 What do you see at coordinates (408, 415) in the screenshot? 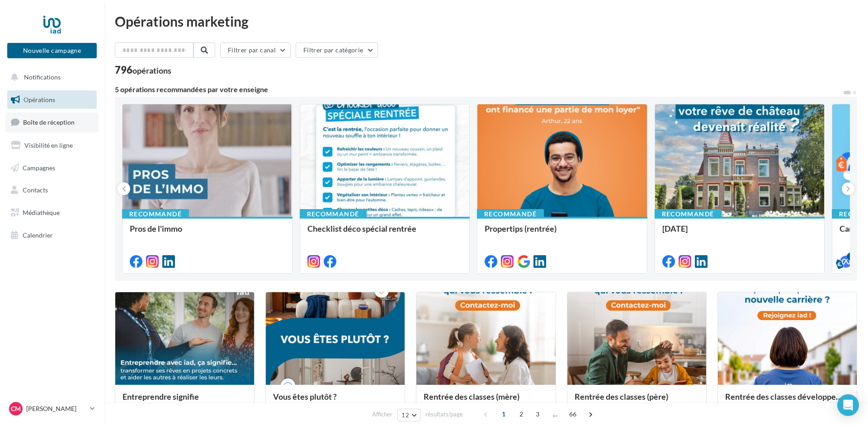
I see `button: 12` at bounding box center [408, 415].